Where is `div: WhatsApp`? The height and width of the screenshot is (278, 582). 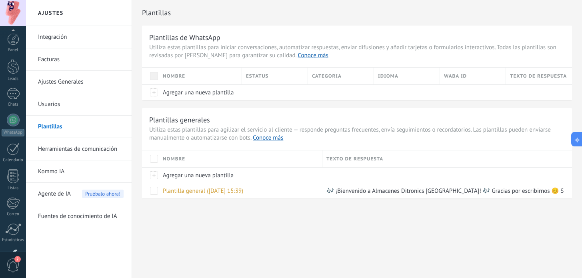
div: WhatsApp is located at coordinates (13, 132).